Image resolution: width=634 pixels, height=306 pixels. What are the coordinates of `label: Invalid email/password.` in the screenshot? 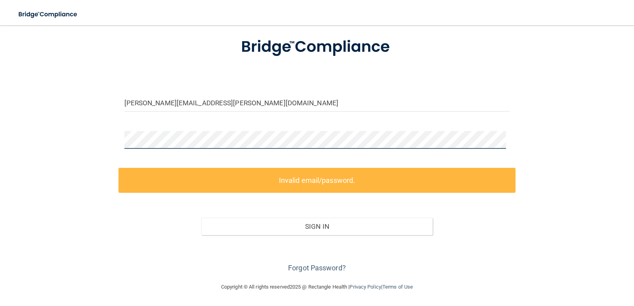 It's located at (317, 180).